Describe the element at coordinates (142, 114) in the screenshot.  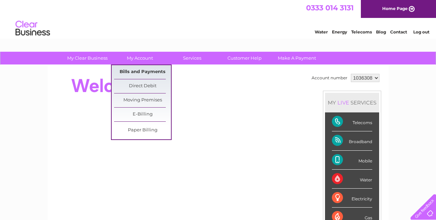
I see `a: E-Billing` at that location.